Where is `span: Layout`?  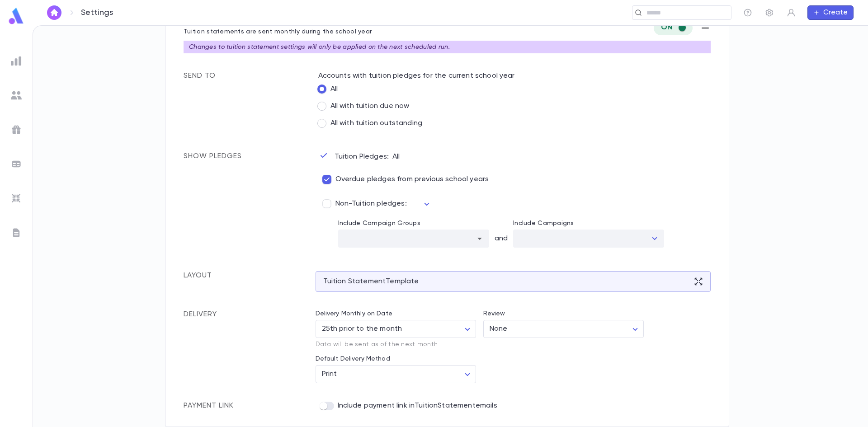
span: Layout is located at coordinates (198, 276).